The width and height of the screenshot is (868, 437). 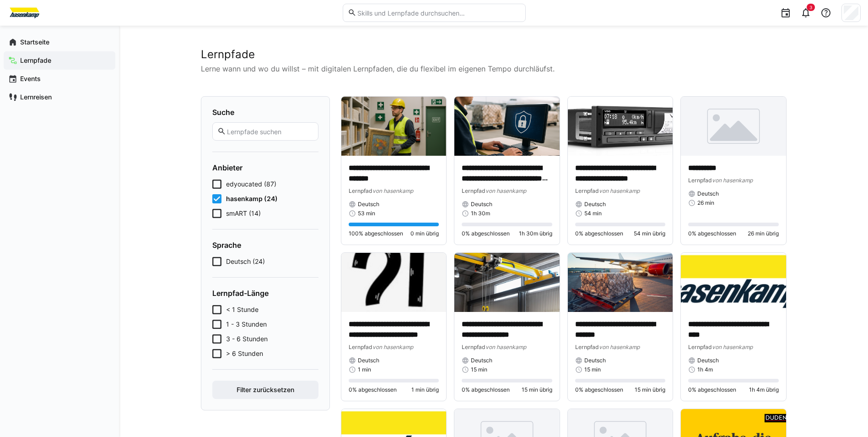 What do you see at coordinates (242, 309) in the screenshot?
I see `span: < 1 Stunde` at bounding box center [242, 309].